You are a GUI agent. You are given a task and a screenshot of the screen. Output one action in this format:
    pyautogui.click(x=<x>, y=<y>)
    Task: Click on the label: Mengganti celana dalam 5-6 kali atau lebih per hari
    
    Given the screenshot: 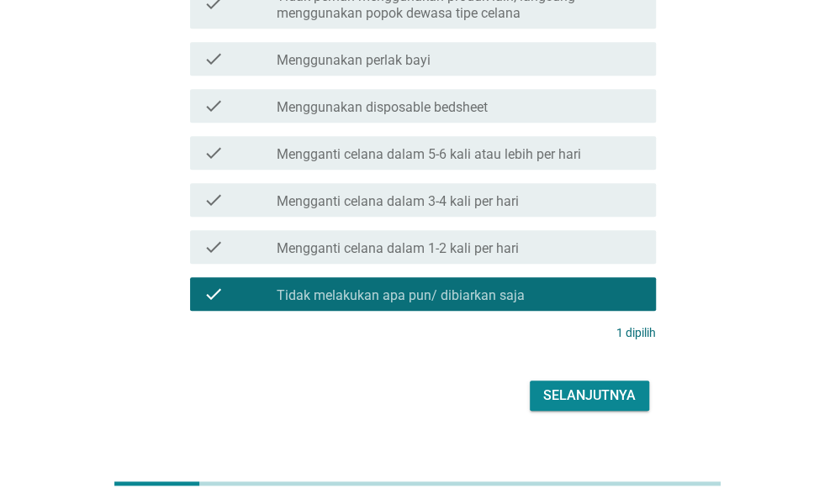 What is the action you would take?
    pyautogui.click(x=428, y=154)
    